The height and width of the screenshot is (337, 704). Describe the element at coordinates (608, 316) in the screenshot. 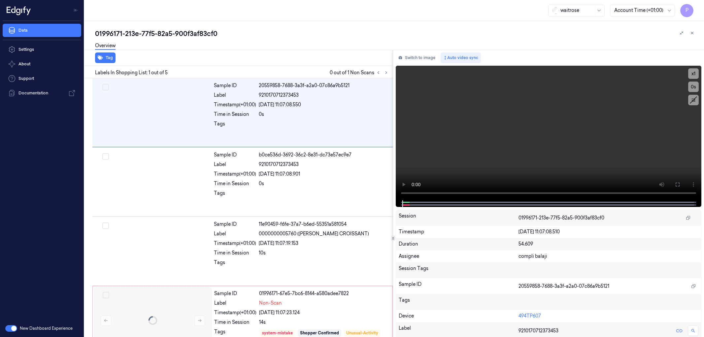

I see `div: 494TP607` at that location.